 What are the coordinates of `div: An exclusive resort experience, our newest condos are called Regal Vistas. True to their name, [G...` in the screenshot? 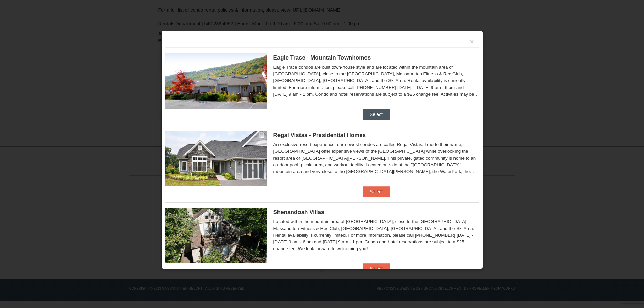 It's located at (376, 158).